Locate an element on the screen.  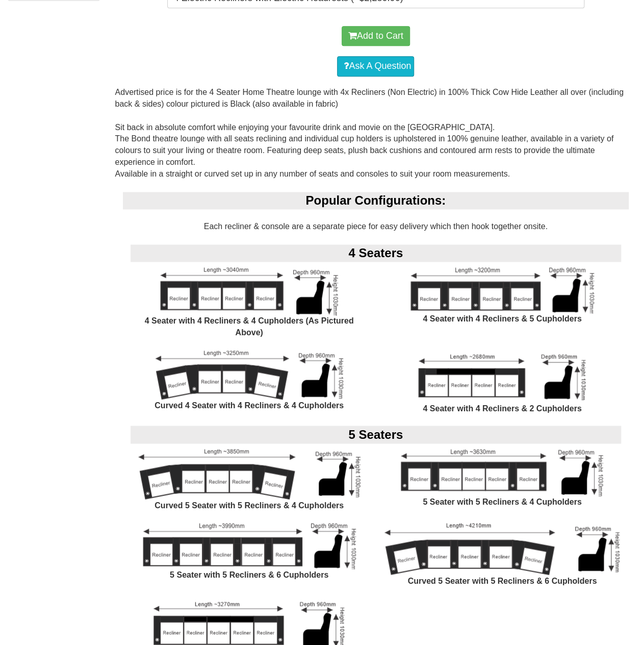
b: 5 Seater with 5 Recliners & 6 Cupholders is located at coordinates (249, 574).